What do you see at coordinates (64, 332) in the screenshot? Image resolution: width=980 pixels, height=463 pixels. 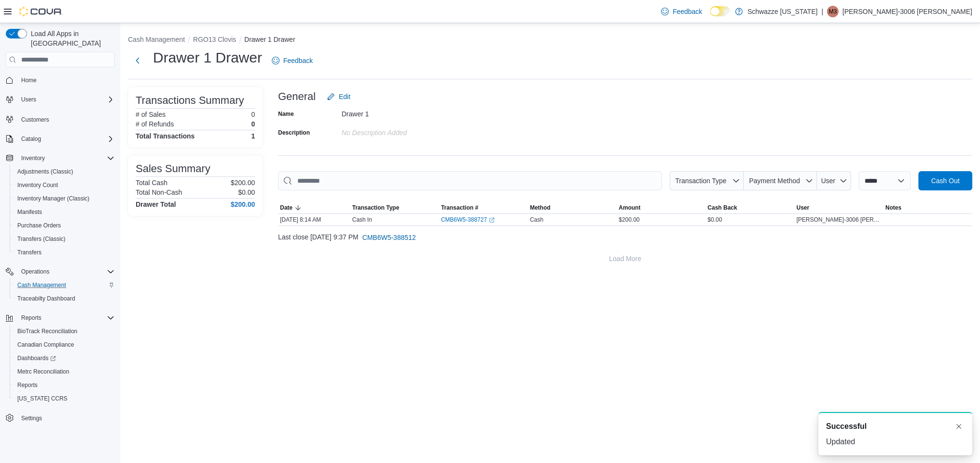 I see `button: BioTrack Reconciliation` at bounding box center [64, 332].